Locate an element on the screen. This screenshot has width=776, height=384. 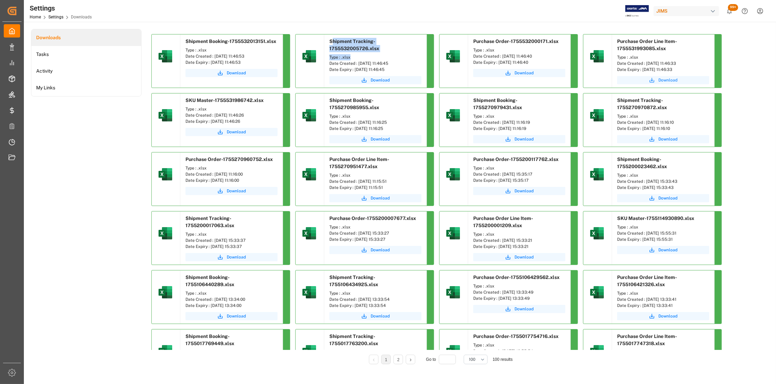
span: 100 results is located at coordinates (502, 359).